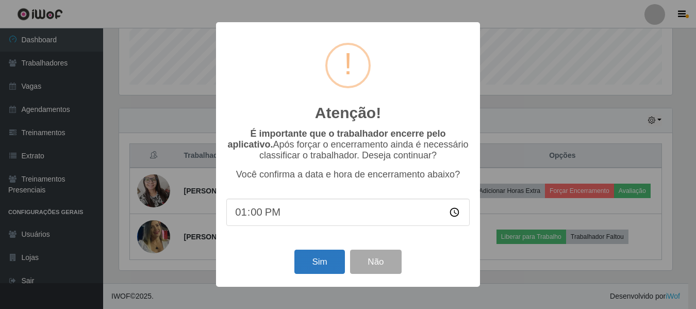 The height and width of the screenshot is (309, 696). Describe the element at coordinates (348, 144) in the screenshot. I see `p: Após forçar o encerramento ainda é necessário classificar o trabalhador. Deseja continuar?` at that location.